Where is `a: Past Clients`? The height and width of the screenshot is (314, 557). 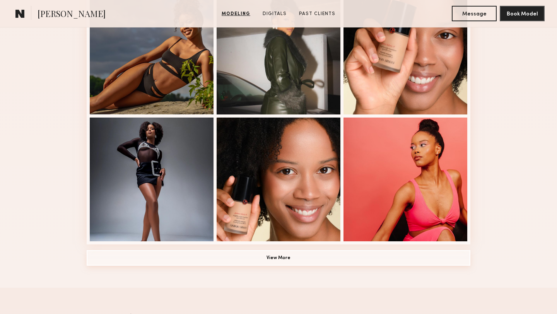
a: Past Clients is located at coordinates (317, 14).